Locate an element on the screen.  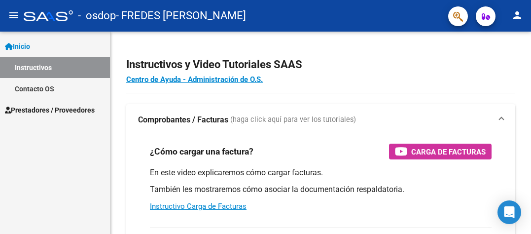
strong: Comprobantes / Facturas is located at coordinates (183, 120).